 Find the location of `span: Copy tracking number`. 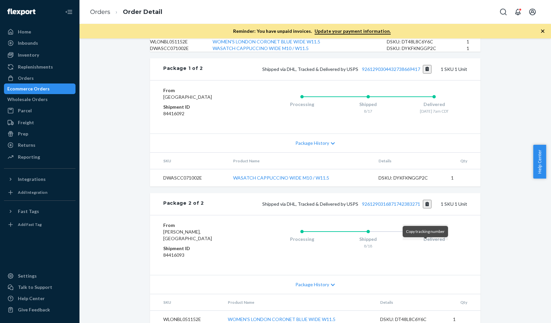

span: Copy tracking number is located at coordinates (425, 231).